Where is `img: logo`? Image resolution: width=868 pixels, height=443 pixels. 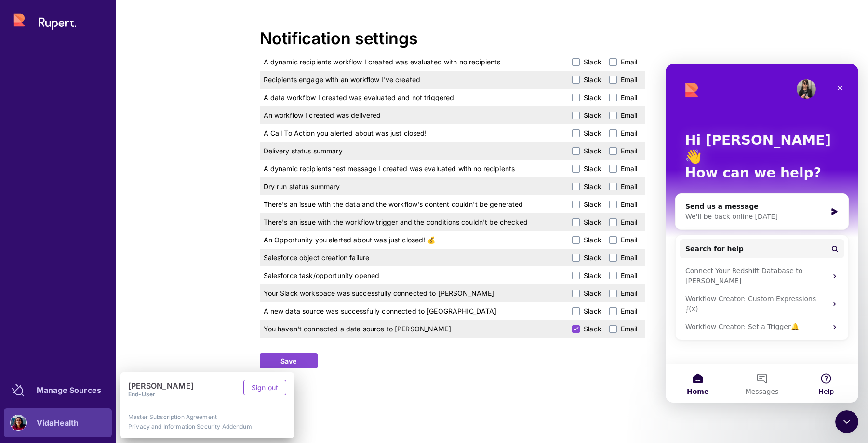
img: logo is located at coordinates (26, 26).